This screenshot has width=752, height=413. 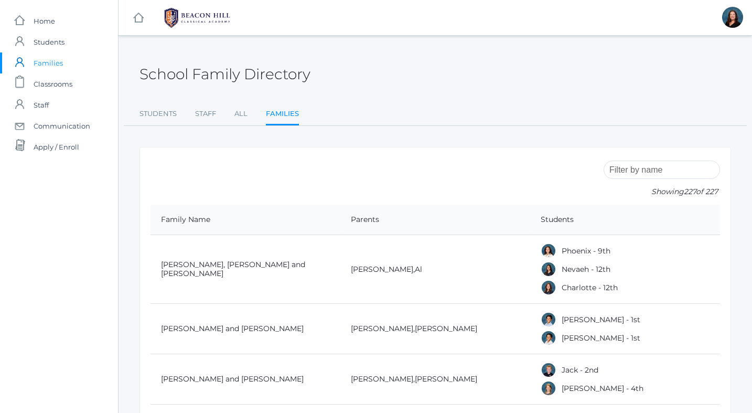 What do you see at coordinates (580, 370) in the screenshot?
I see `a: Jack - 2nd` at bounding box center [580, 370].